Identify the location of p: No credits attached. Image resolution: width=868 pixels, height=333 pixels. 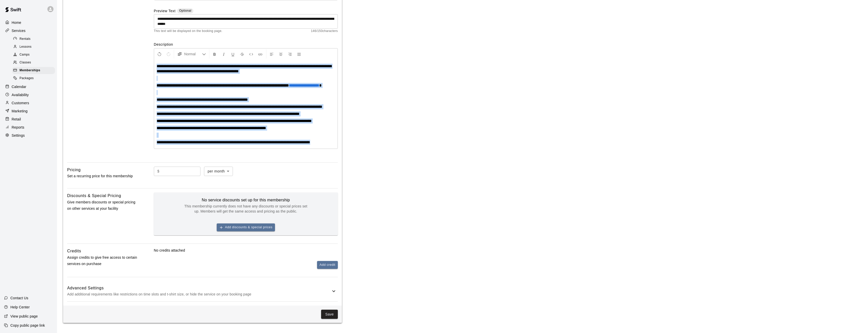
(246, 250).